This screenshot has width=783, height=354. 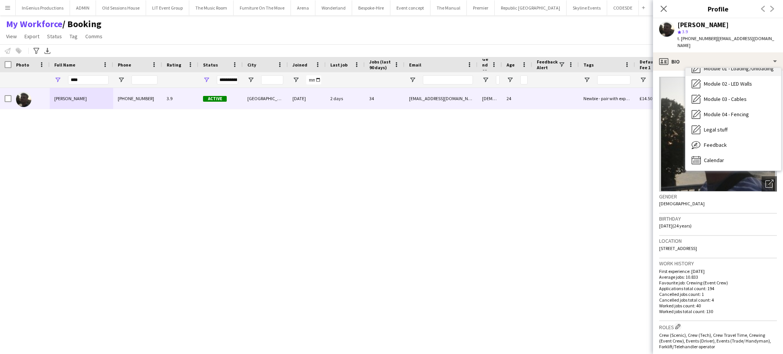 I want to click on img: Louie Applin, so click(x=24, y=99).